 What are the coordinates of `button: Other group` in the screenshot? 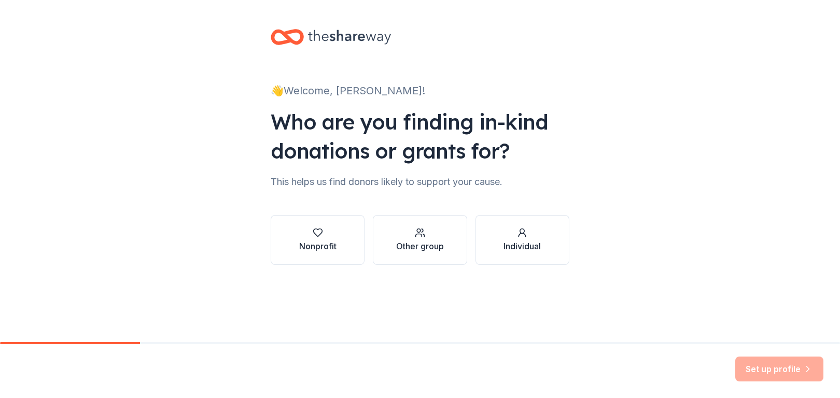 It's located at (419, 240).